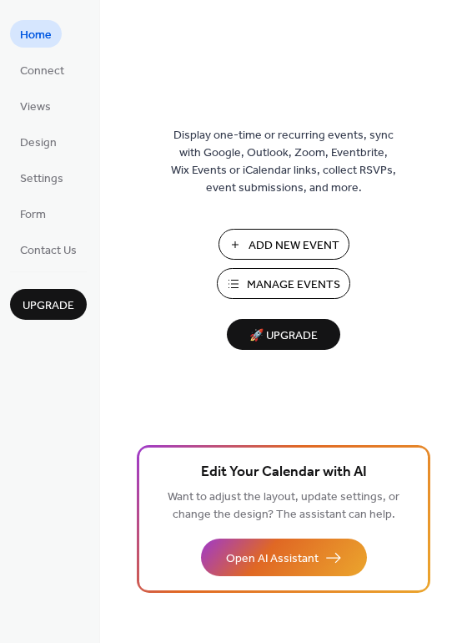 This screenshot has height=643, width=467. What do you see at coordinates (284, 335) in the screenshot?
I see `span: 🚀 Upgrade` at bounding box center [284, 335].